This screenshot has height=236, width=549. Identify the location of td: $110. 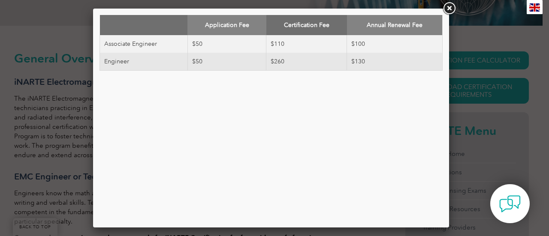
(307, 44).